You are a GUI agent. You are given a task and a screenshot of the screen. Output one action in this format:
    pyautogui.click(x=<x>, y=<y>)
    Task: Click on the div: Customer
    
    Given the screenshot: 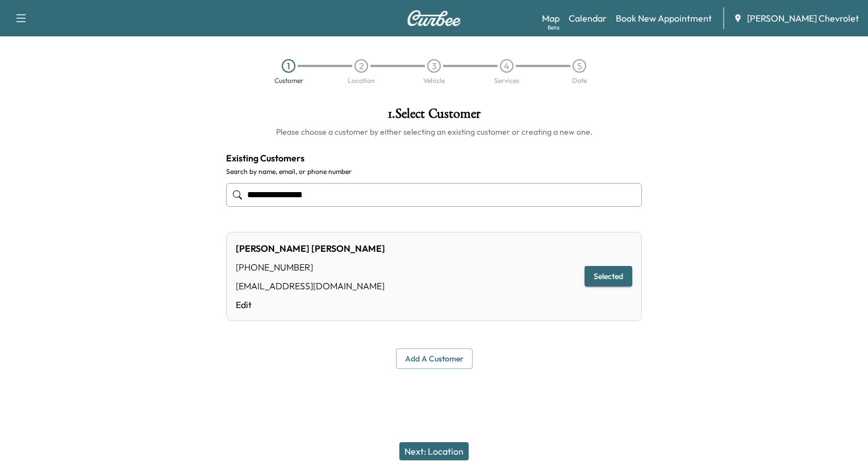 What is the action you would take?
    pyautogui.click(x=289, y=81)
    